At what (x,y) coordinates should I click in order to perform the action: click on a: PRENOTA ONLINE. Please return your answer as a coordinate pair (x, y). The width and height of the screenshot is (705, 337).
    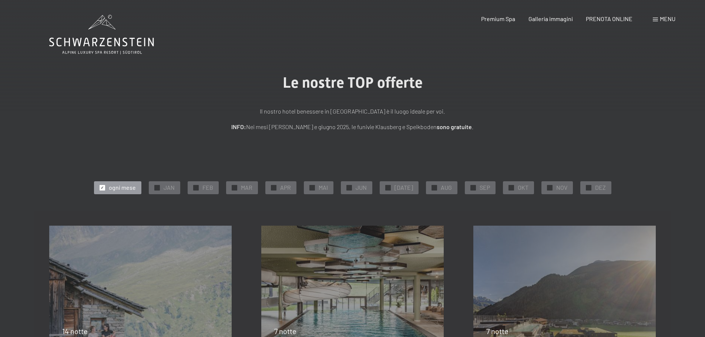
    Looking at the image, I should click on (609, 19).